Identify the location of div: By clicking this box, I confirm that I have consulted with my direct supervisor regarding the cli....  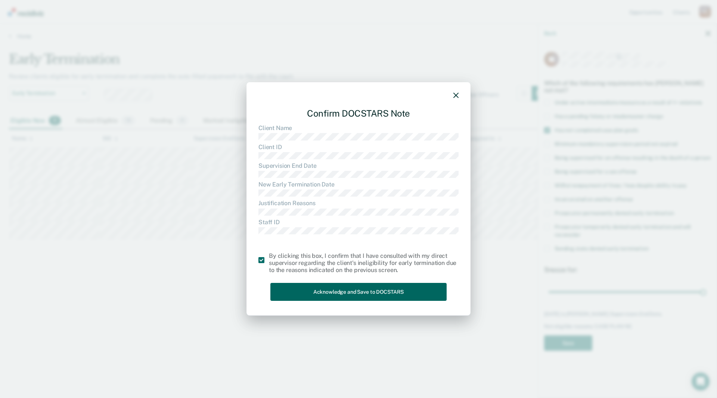
(364, 263).